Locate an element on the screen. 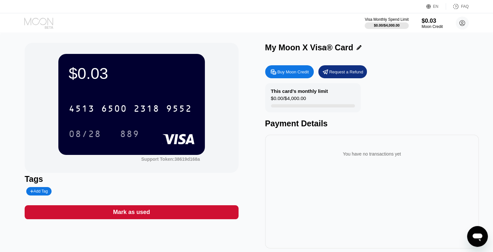 Image resolution: width=493 pixels, height=252 pixels. div: 4513 is located at coordinates (82, 109).